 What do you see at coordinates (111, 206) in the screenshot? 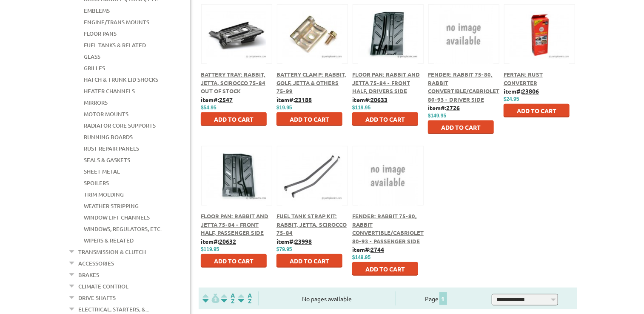
I see `a: Weather Stripping` at bounding box center [111, 206].